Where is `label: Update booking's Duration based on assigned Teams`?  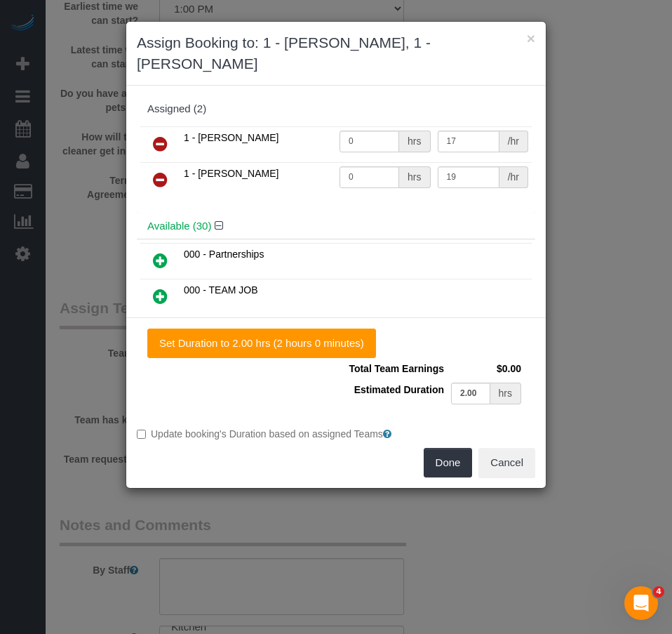 label: Update booking's Duration based on assigned Teams is located at coordinates (336, 434).